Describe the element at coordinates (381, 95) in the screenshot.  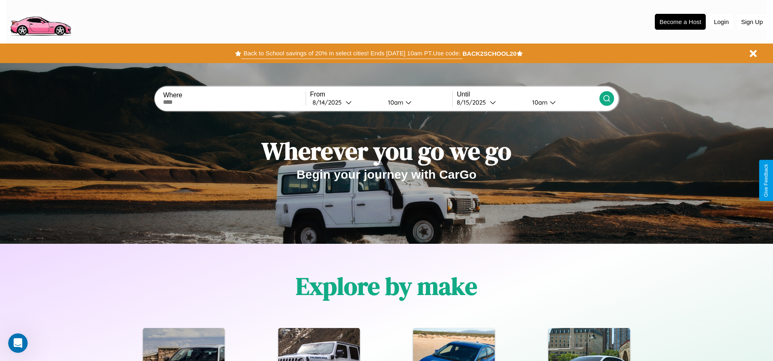
I see `label: From` at that location.